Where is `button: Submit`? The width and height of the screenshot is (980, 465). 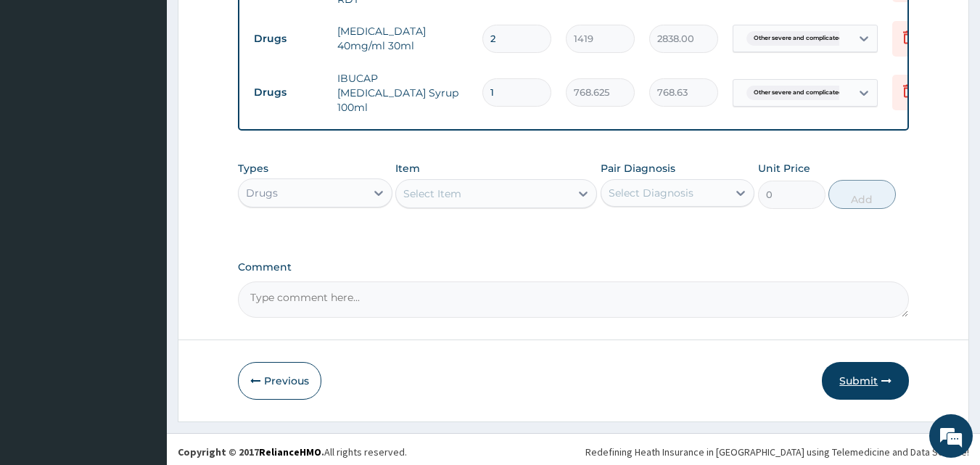
button: Submit is located at coordinates (865, 381).